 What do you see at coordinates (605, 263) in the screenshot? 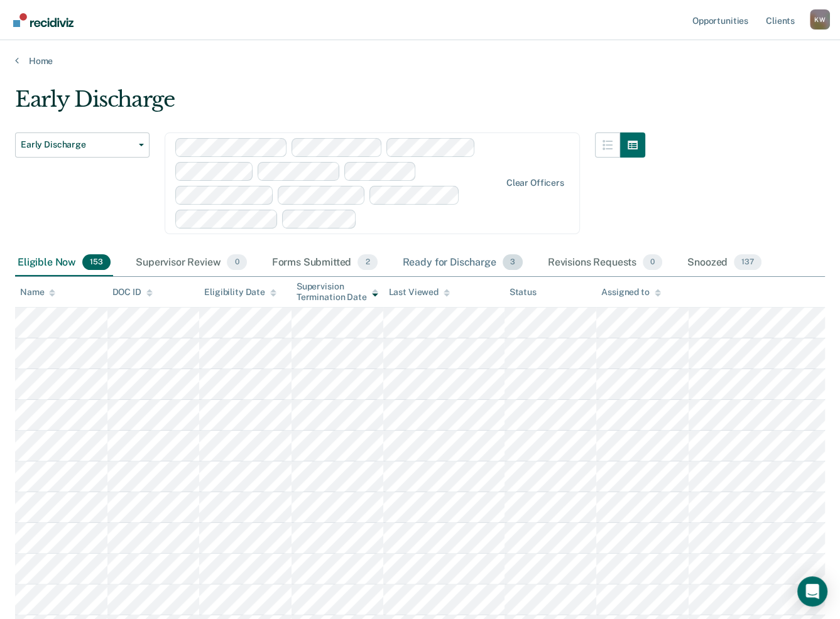
I see `div: Revisions Requests0` at bounding box center [605, 263].